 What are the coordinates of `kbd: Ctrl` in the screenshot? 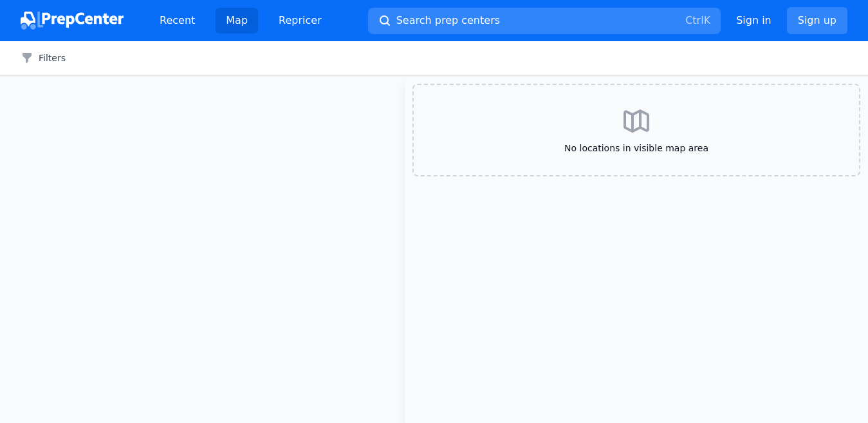 It's located at (694, 20).